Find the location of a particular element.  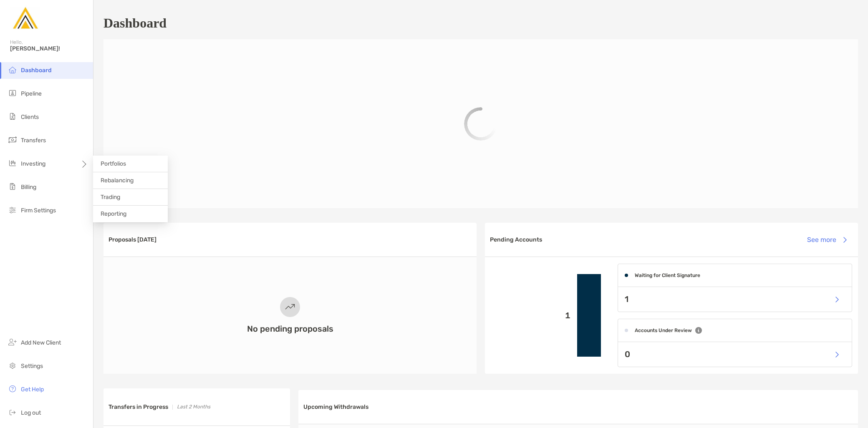

p: Last 2 Months is located at coordinates (193, 407).